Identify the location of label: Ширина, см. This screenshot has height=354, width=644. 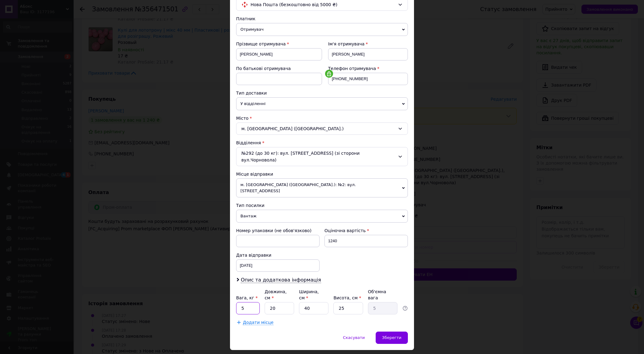
(309, 295).